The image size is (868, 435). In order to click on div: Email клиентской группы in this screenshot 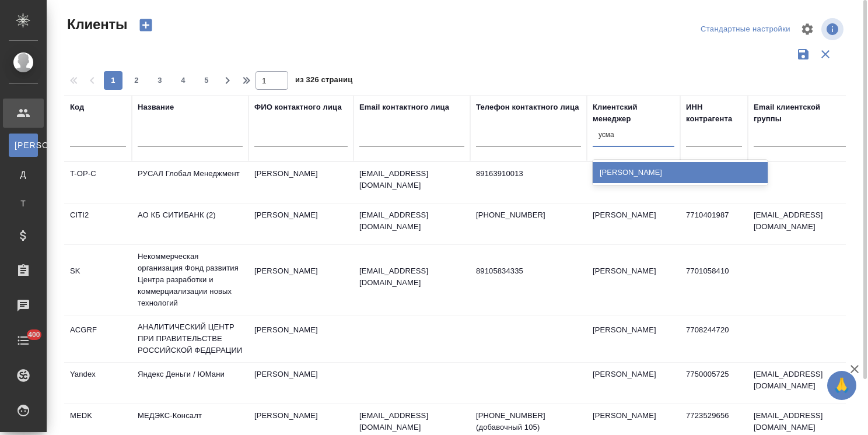, I will do `click(800, 113)`.